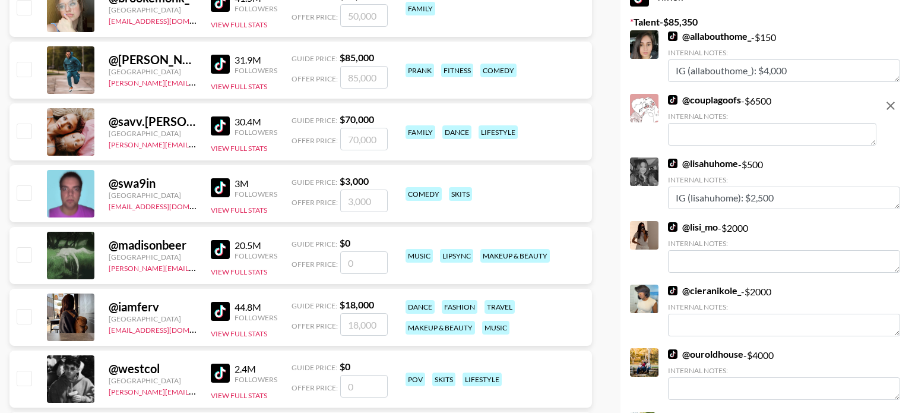 The image size is (912, 413). What do you see at coordinates (357, 57) in the screenshot?
I see `strong: $ 85,000` at bounding box center [357, 57].